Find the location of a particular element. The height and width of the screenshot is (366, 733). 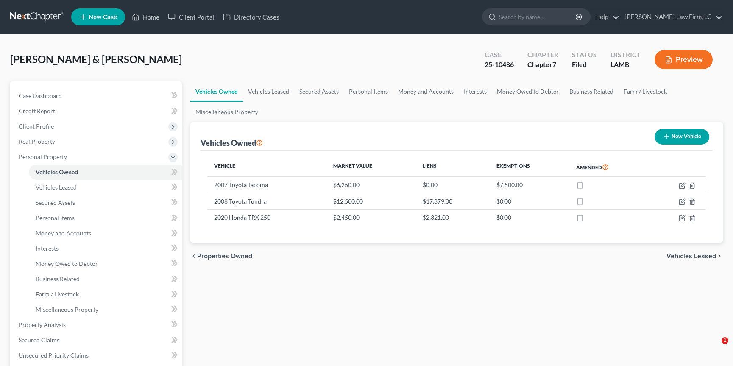

a: Client Portal is located at coordinates (191, 17).